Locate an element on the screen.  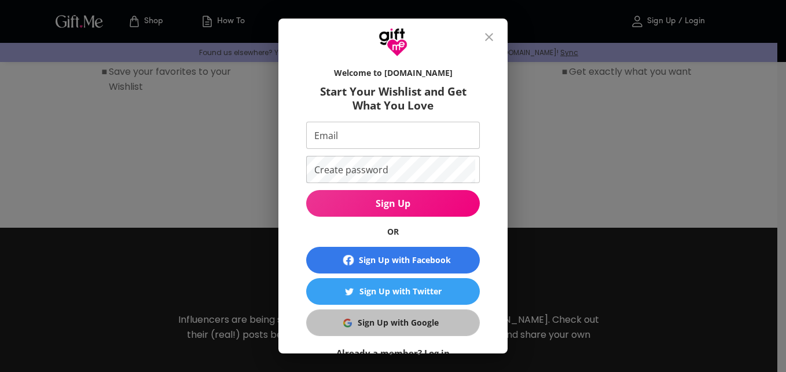
h6: OR is located at coordinates (393, 232).